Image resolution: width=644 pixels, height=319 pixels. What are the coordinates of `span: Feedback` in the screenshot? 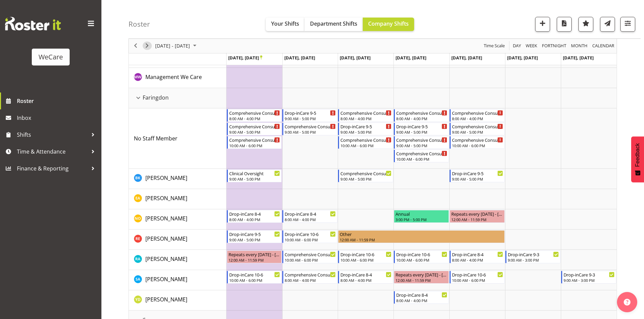 It's located at (638, 155).